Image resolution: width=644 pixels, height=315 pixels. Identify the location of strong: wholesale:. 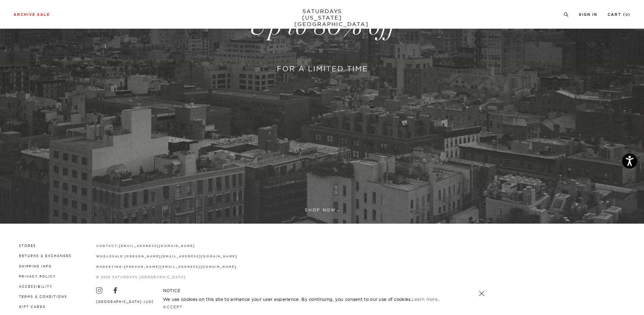
(110, 256).